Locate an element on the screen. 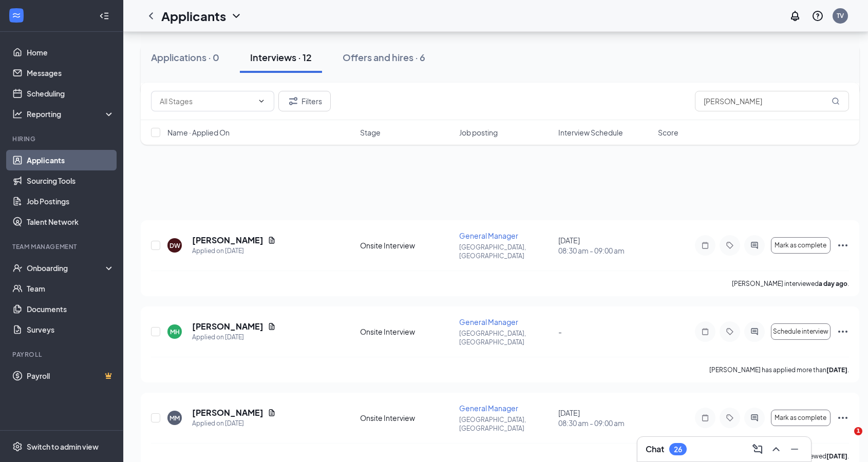 Image resolution: width=868 pixels, height=462 pixels. div: Payroll is located at coordinates (62, 354).